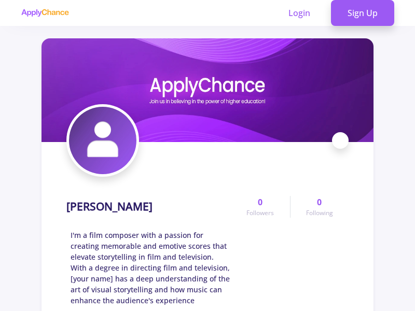  Describe the element at coordinates (208, 90) in the screenshot. I see `img: Alireza Hosseinicover image` at that location.